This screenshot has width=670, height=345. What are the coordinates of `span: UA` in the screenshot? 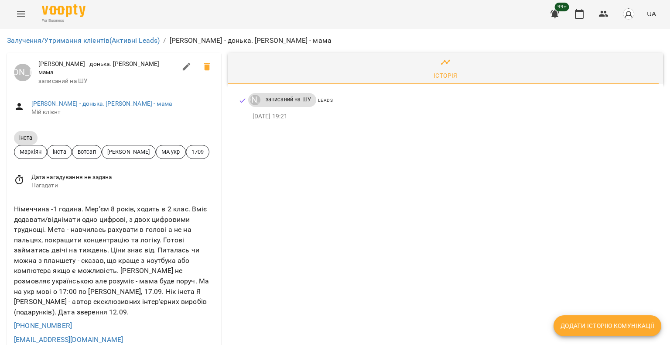 It's located at (651, 14).